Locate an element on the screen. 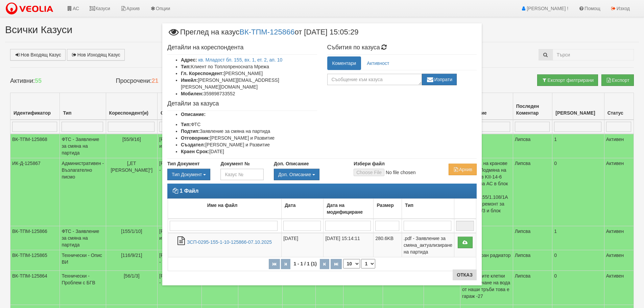 The height and width of the screenshot is (308, 644). td: : No sort applied, activate to apply an ascending sort is located at coordinates (465, 208).